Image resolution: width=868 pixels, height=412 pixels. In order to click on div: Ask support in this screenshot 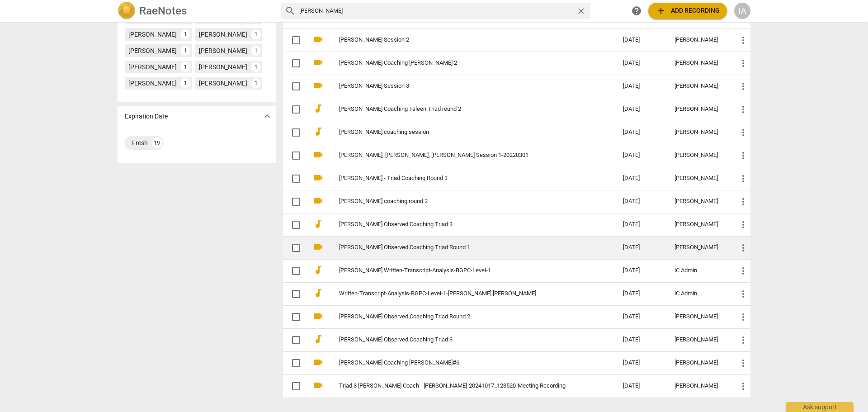, I will do `click(820, 406)`.